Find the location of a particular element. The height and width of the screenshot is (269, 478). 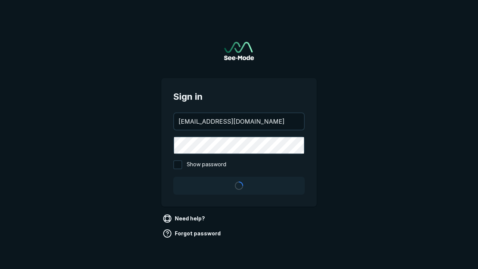

input: your@email.com is located at coordinates (239, 121).